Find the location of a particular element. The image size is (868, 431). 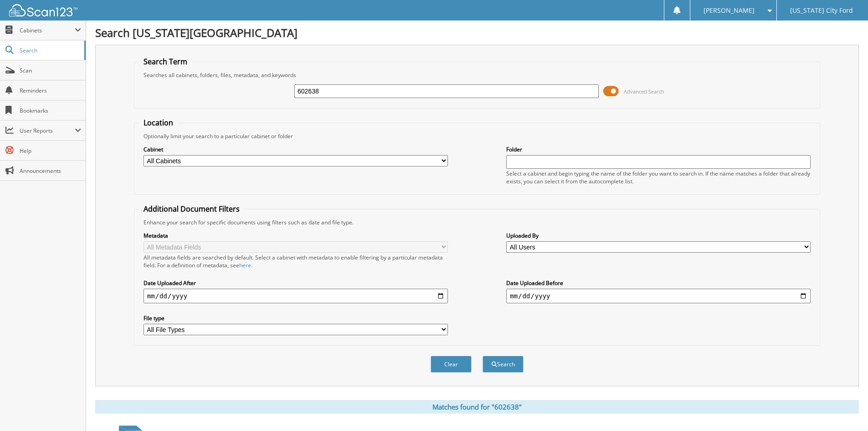

span: User Reports is located at coordinates (47, 130).